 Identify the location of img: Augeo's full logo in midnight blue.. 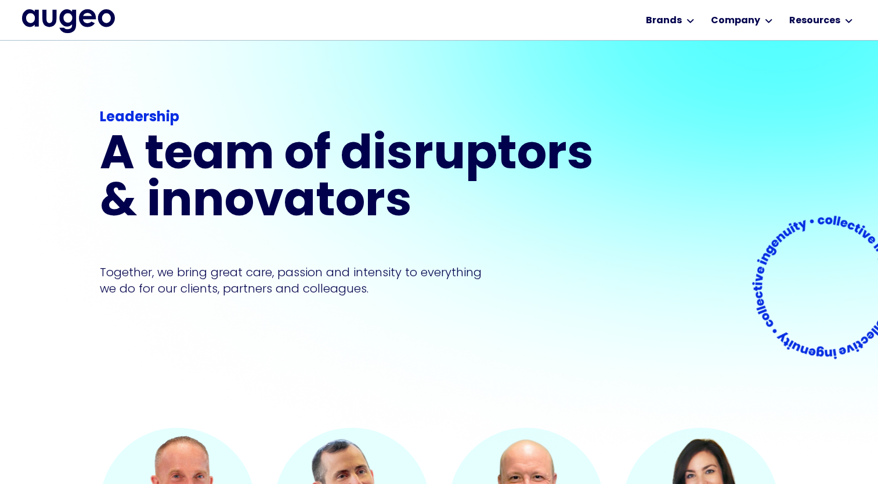
(68, 21).